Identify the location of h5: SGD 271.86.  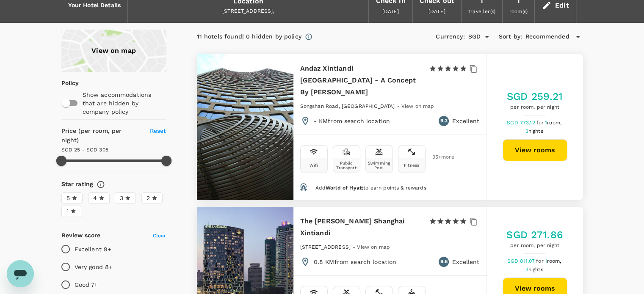
(535, 235).